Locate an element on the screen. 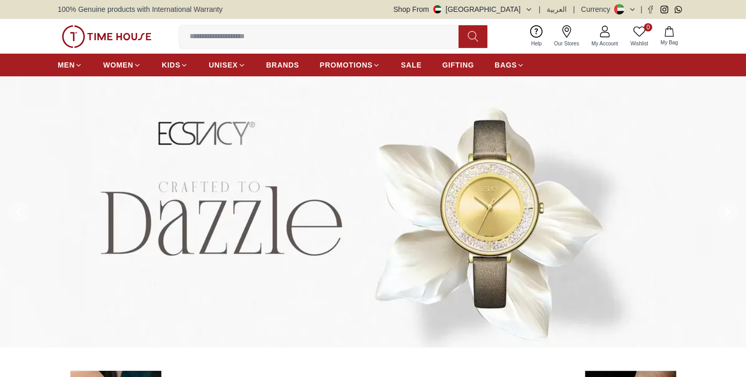 This screenshot has height=377, width=746. a: WOMEN is located at coordinates (122, 65).